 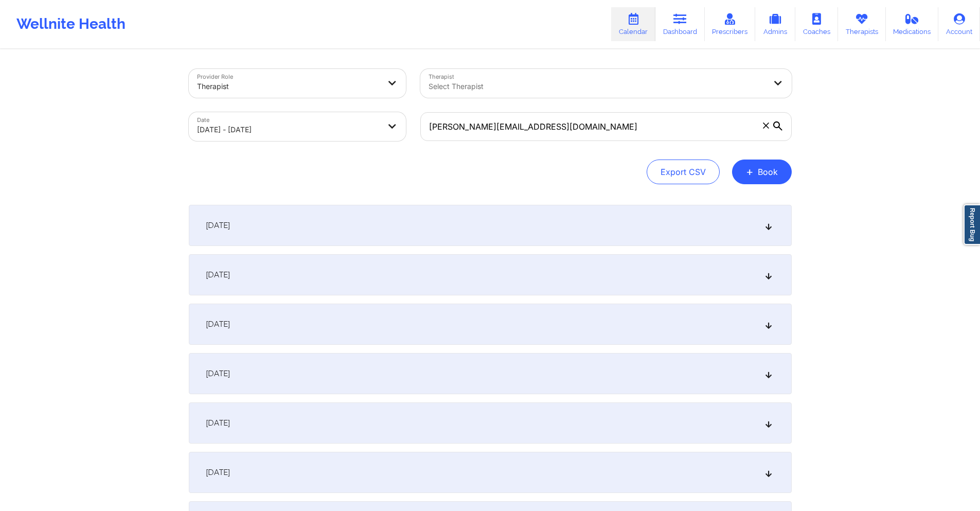 What do you see at coordinates (959, 25) in the screenshot?
I see `a: Account` at bounding box center [959, 25].